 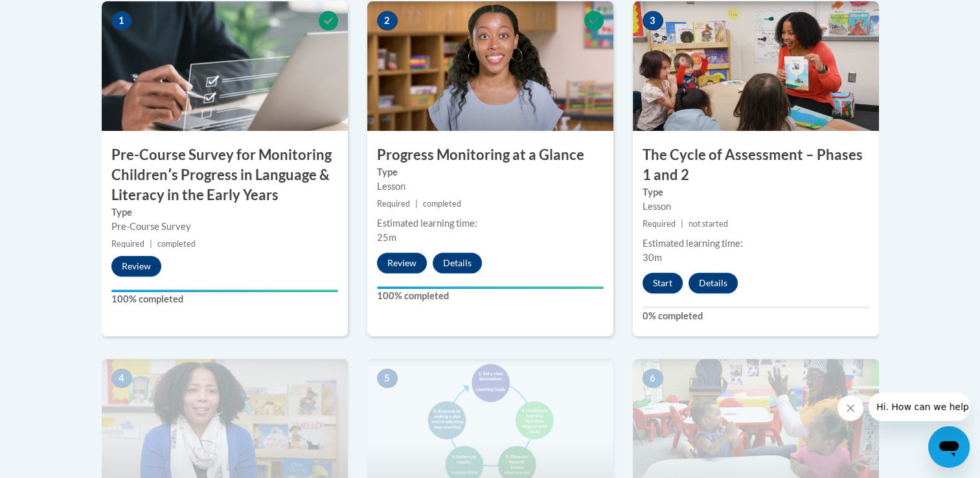 I want to click on span: 6, so click(x=653, y=378).